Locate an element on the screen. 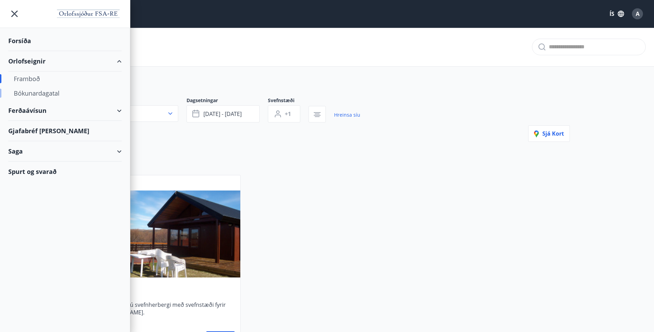 This screenshot has width=654, height=332. span: Sjá kort is located at coordinates (549, 133).